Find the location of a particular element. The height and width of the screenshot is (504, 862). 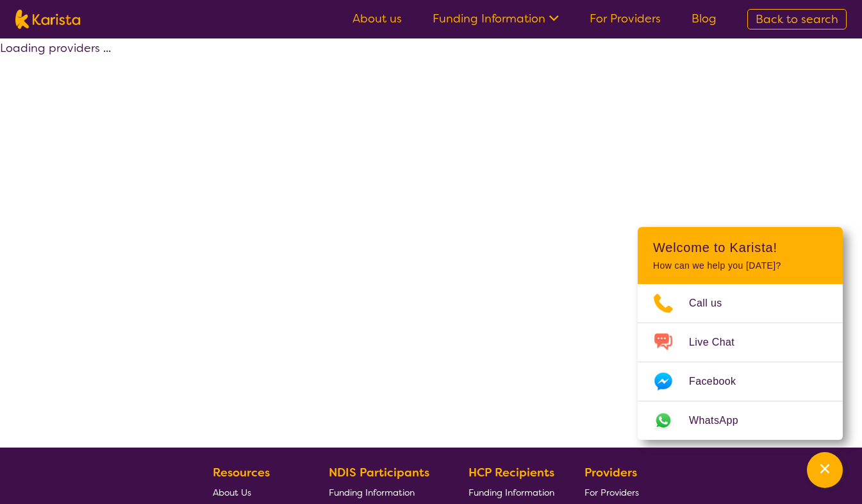

span: Facebook is located at coordinates (720, 382).